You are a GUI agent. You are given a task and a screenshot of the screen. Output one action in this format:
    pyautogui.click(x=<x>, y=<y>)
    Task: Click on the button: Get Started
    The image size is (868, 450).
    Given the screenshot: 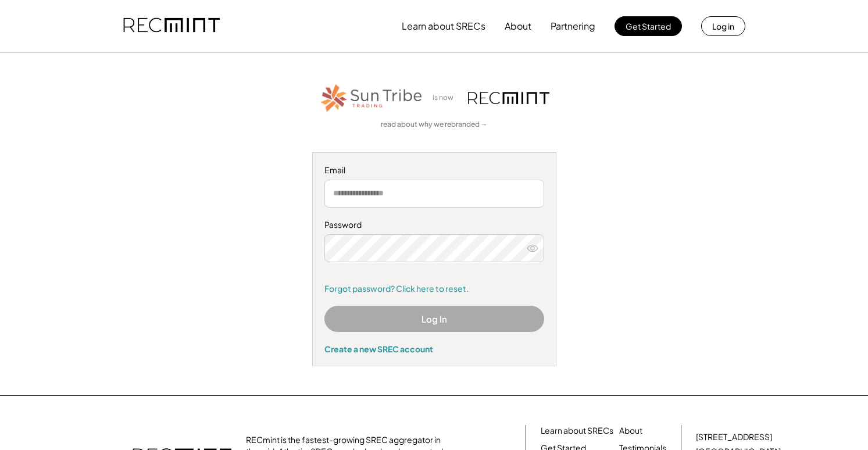 What is the action you would take?
    pyautogui.click(x=648, y=26)
    